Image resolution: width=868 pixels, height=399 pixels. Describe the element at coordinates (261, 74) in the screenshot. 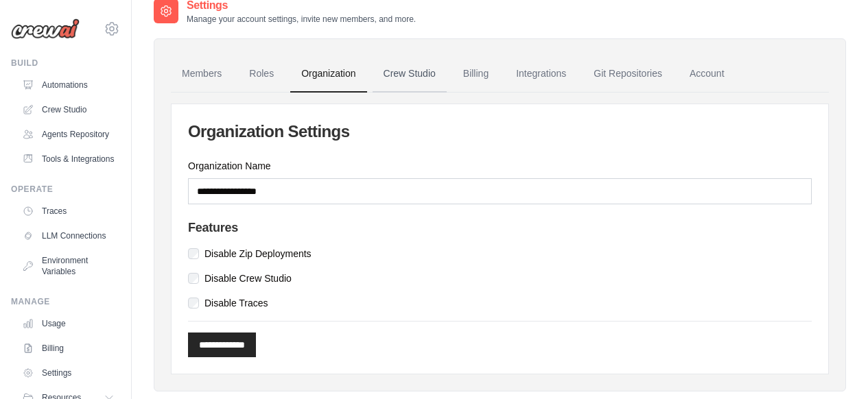

I see `a: Roles` at that location.